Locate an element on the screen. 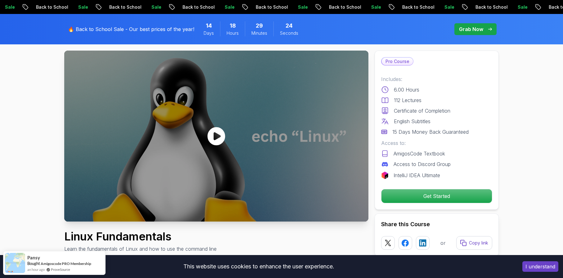  button: Get Started is located at coordinates (436, 196).